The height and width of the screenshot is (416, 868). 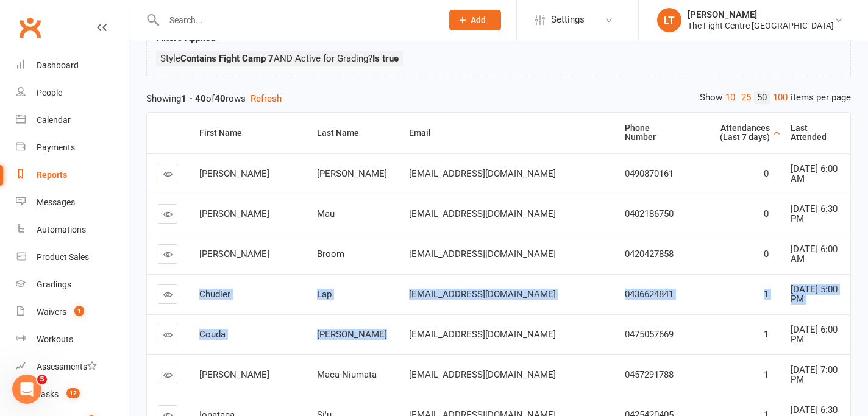 What do you see at coordinates (325, 294) in the screenshot?
I see `span: Lap` at bounding box center [325, 294].